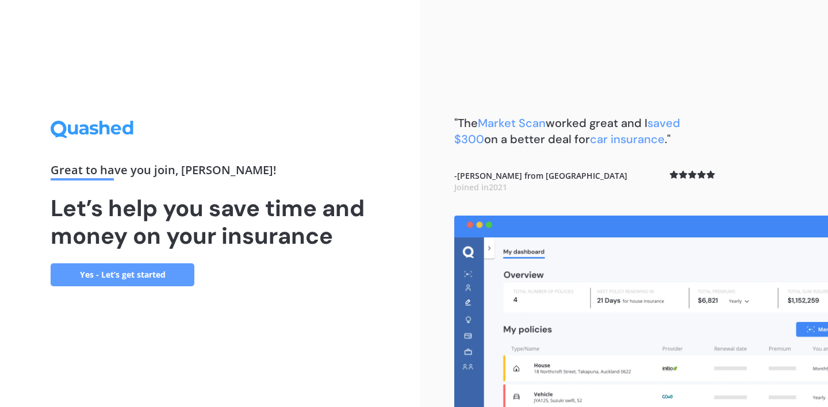  What do you see at coordinates (210, 222) in the screenshot?
I see `h1: Let’s help you save time and money on your insurance` at bounding box center [210, 222].